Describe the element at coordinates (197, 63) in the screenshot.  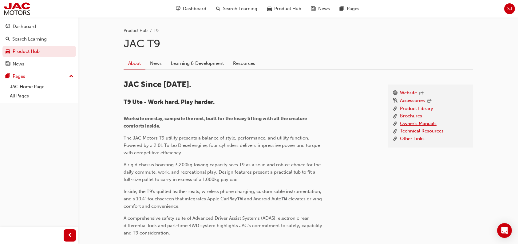
I see `a: Learning & Development` at that location.